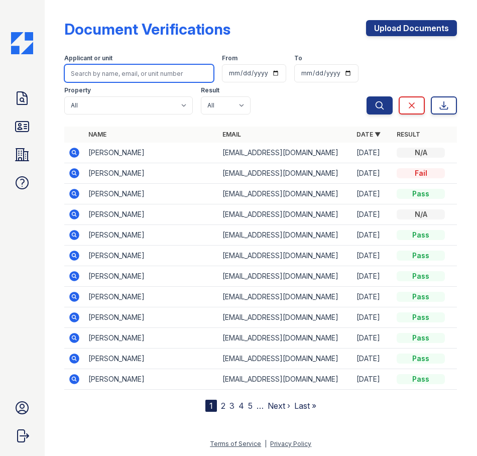 The width and height of the screenshot is (477, 456). What do you see at coordinates (235, 443) in the screenshot?
I see `a: Terms of Service` at bounding box center [235, 443].